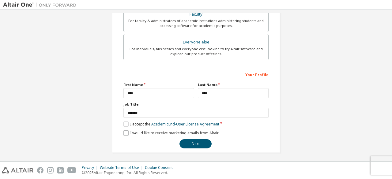  I want to click on div: Everyone else, so click(196, 42).